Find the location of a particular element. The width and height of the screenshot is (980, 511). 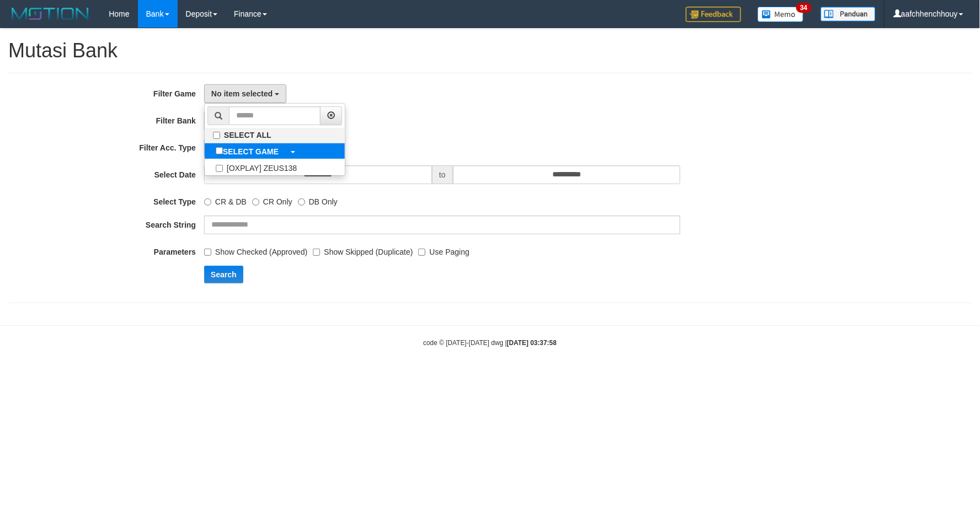

a: SELECT GAME is located at coordinates (275, 152).